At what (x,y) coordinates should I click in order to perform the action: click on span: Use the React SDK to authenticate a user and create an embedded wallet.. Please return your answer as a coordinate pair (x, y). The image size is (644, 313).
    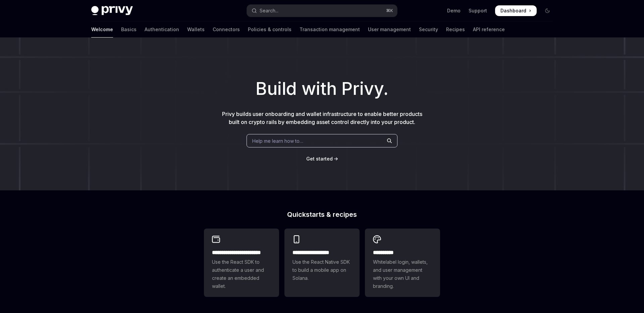
    Looking at the image, I should click on (241, 274).